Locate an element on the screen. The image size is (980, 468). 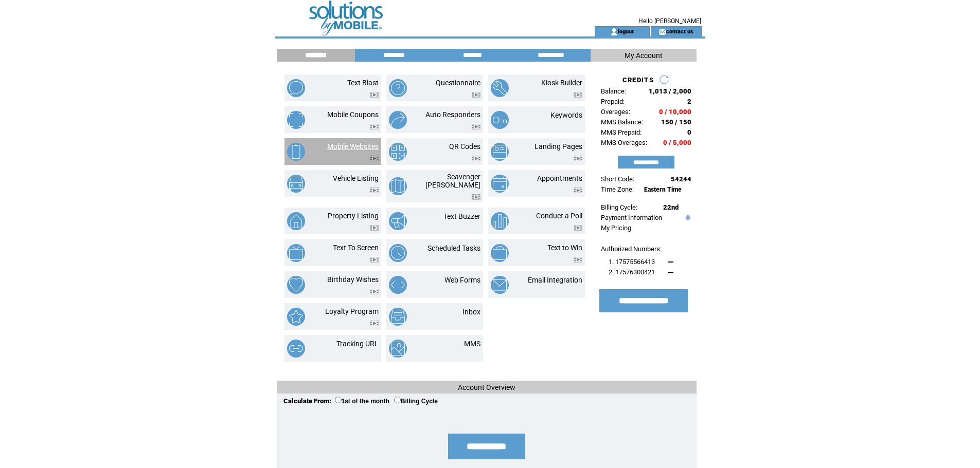
a: Property Listing is located at coordinates (353, 216).